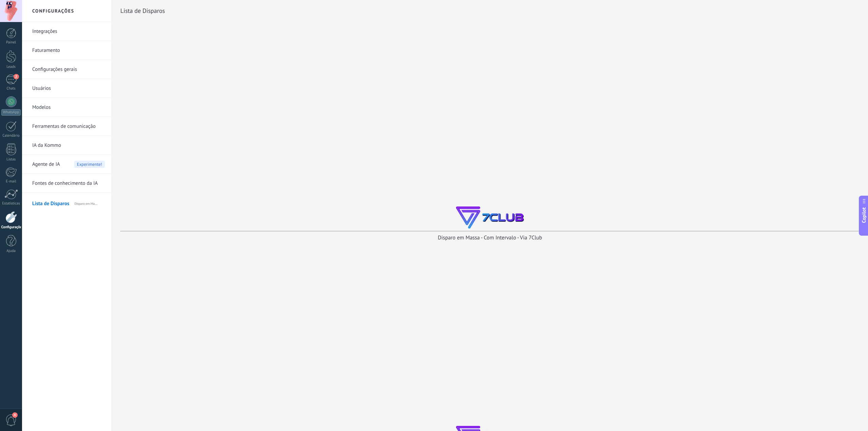 This screenshot has width=868, height=431. I want to click on h2: Lista de Disparos, so click(143, 11).